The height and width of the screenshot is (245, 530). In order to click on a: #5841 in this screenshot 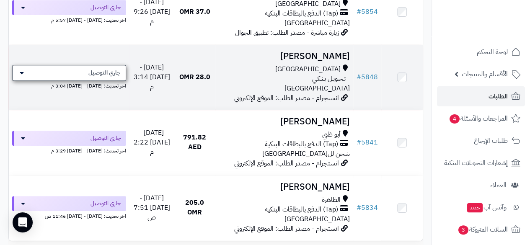, I will do `click(367, 142)`.